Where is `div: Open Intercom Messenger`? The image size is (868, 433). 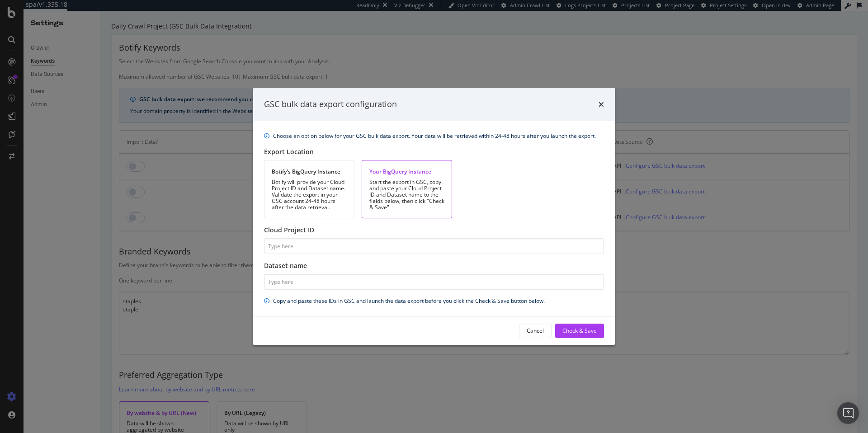
div: Open Intercom Messenger is located at coordinates (848, 413).